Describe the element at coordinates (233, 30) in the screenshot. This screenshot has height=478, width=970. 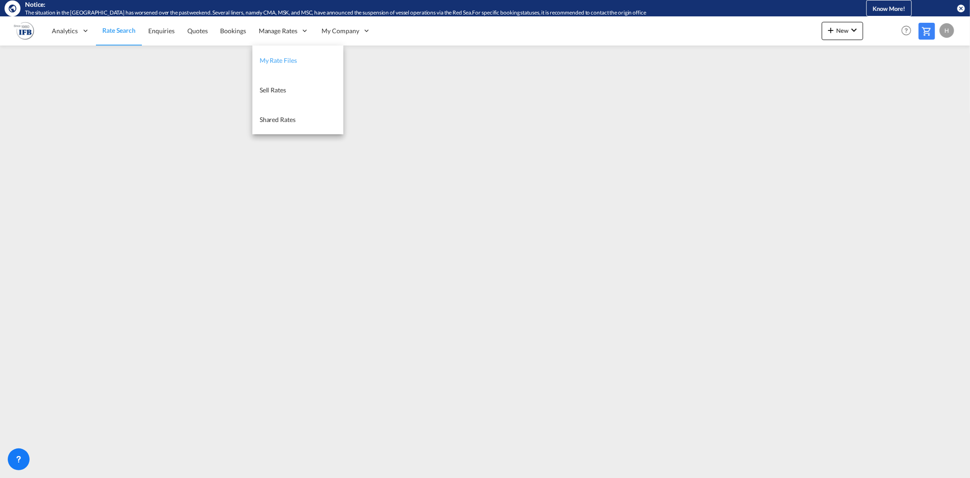
I see `a: Bookings` at that location.